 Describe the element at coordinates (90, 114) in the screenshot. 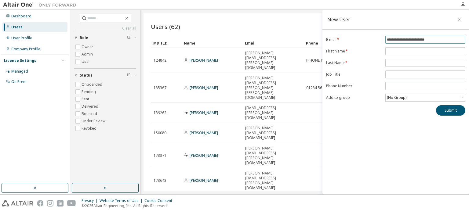

I see `label: Bounced` at that location.